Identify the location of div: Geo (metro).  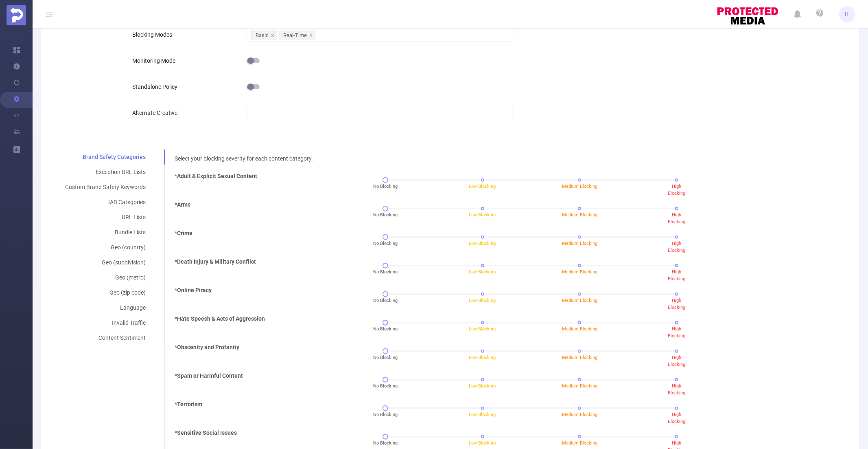
(105, 278).